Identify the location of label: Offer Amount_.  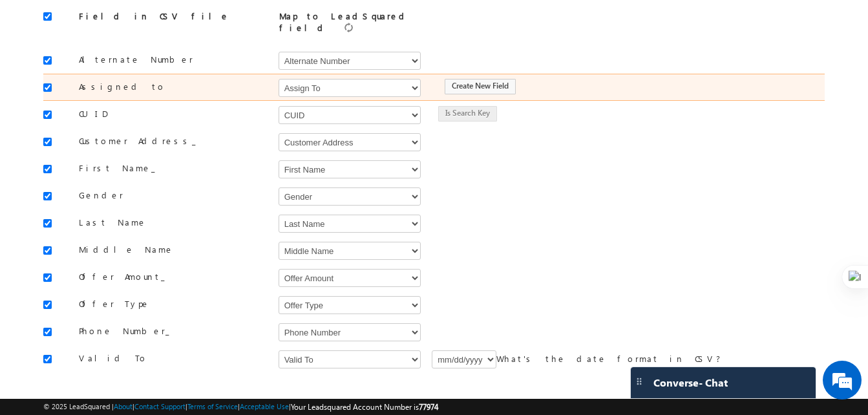
(148, 276).